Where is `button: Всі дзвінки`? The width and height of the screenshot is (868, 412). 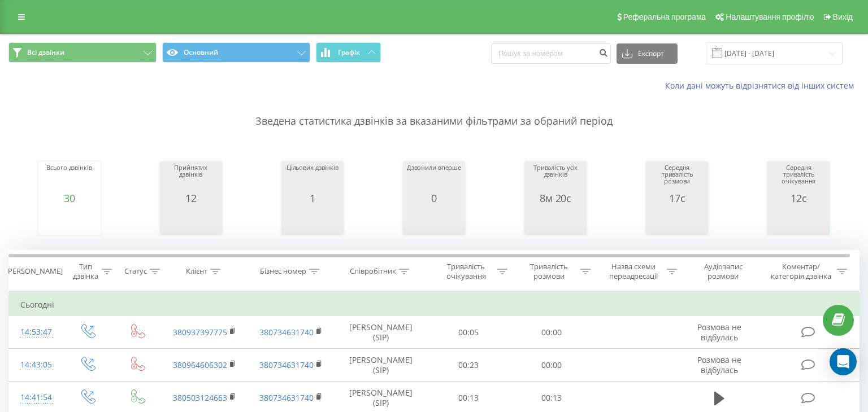 button: Всі дзвінки is located at coordinates (82, 52).